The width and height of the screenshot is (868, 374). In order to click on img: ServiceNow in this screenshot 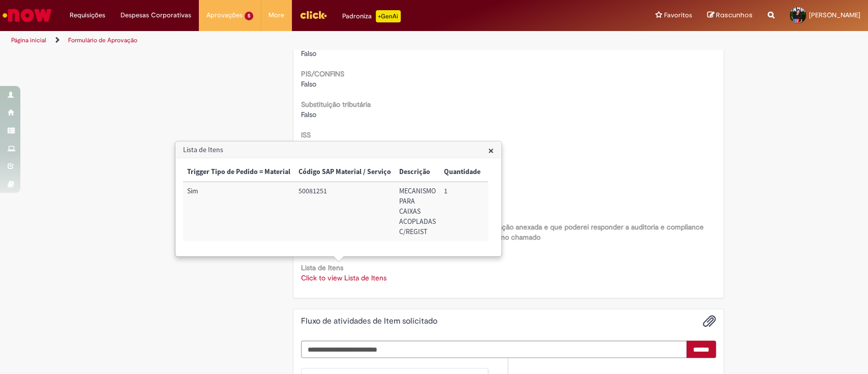, I will do `click(27, 15)`.